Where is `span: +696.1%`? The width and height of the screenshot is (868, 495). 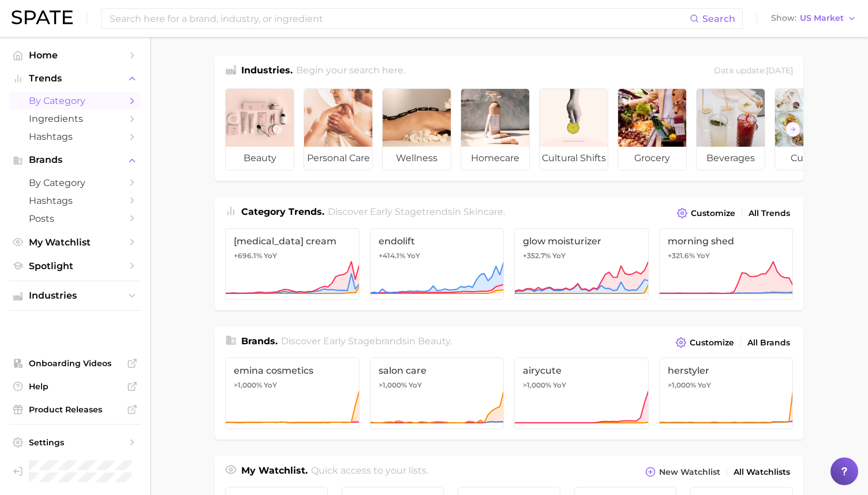 span: +696.1% is located at coordinates (247, 255).